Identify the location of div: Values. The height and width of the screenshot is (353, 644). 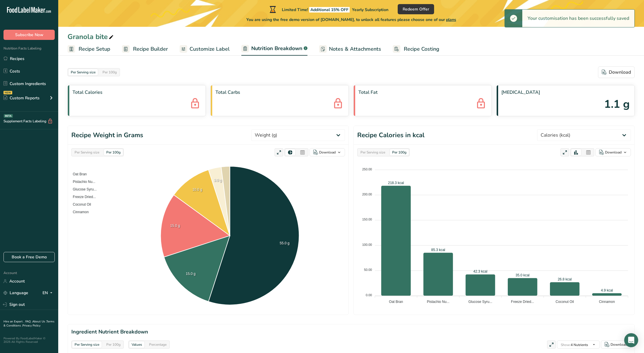
(137, 345).